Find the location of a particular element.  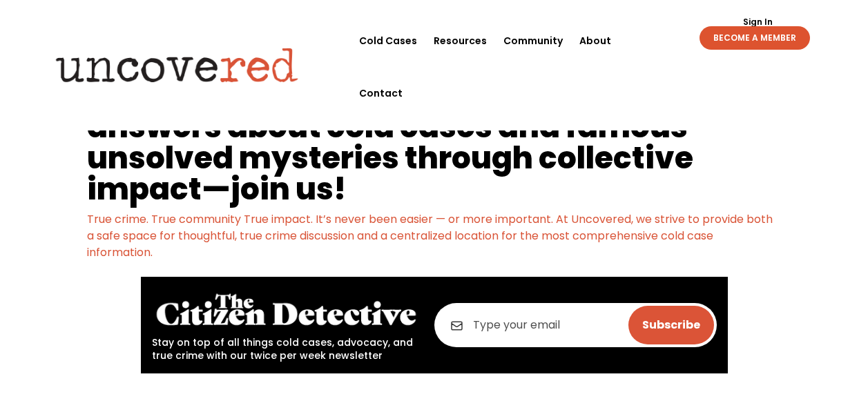

img: Uncovered logo is located at coordinates (177, 65).